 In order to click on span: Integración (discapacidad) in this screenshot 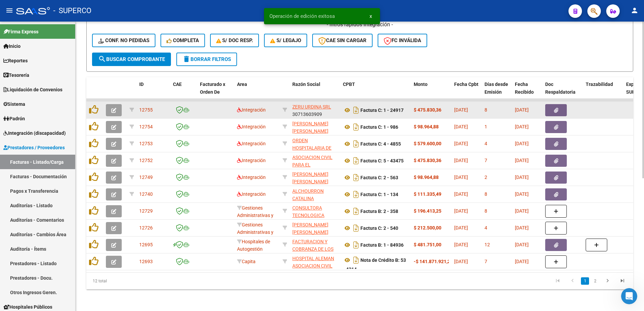, I will do `click(34, 133)`.